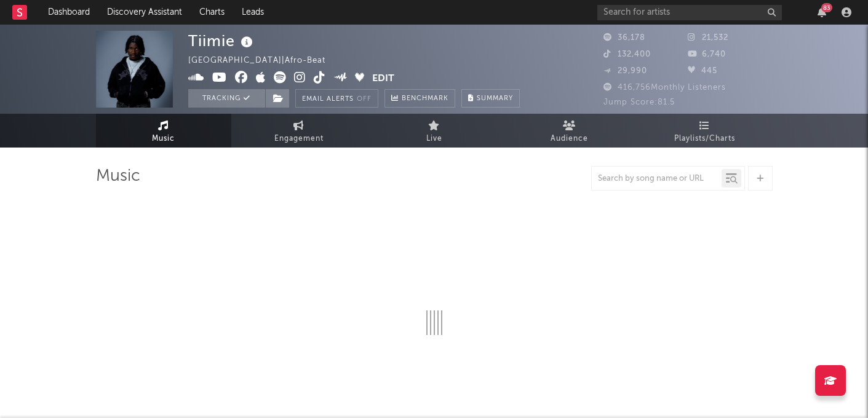 The width and height of the screenshot is (868, 418). What do you see at coordinates (164, 130) in the screenshot?
I see `a: Music` at bounding box center [164, 130].